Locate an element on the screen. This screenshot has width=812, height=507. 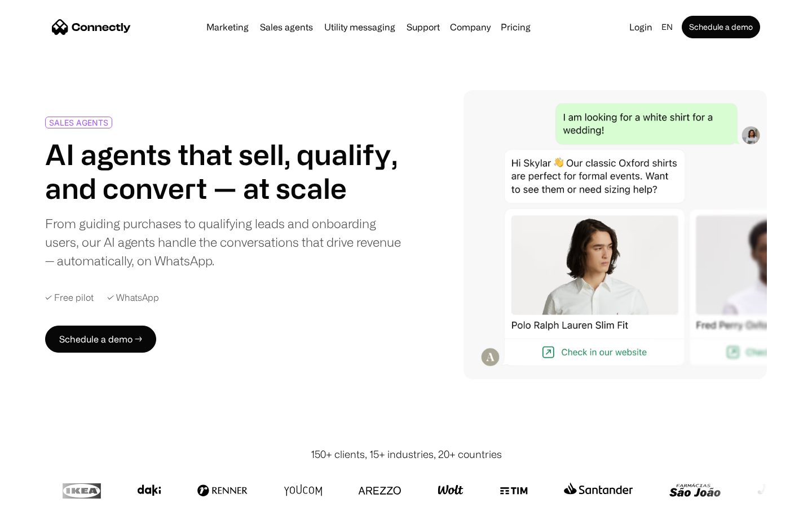
div: From guiding purchases to qualifying leads and onboarding users, our AI agents handle the convers... is located at coordinates (223, 242).